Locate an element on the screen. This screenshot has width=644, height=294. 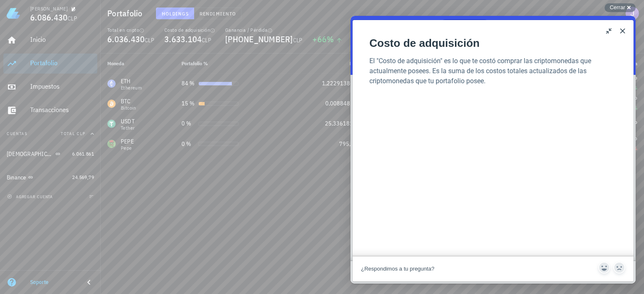
div: avatar is located at coordinates (632, 14).